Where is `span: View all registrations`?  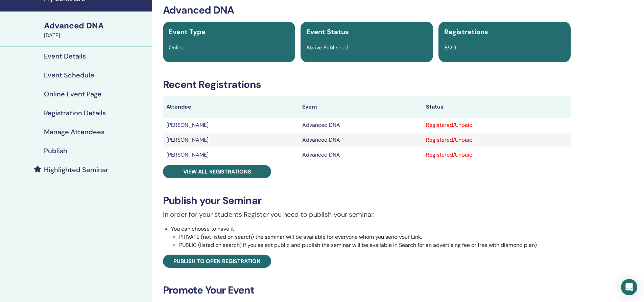
span: View all registrations is located at coordinates (217, 172).